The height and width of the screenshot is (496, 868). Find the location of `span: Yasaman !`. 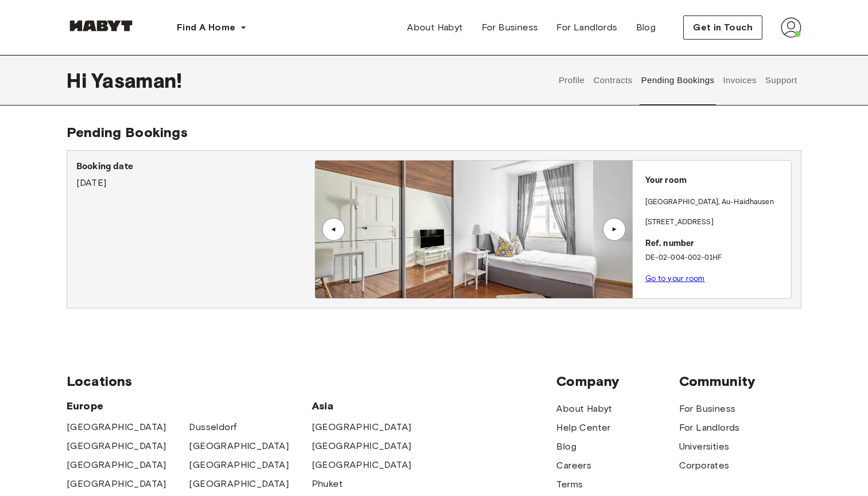

span: Yasaman ! is located at coordinates (136, 80).